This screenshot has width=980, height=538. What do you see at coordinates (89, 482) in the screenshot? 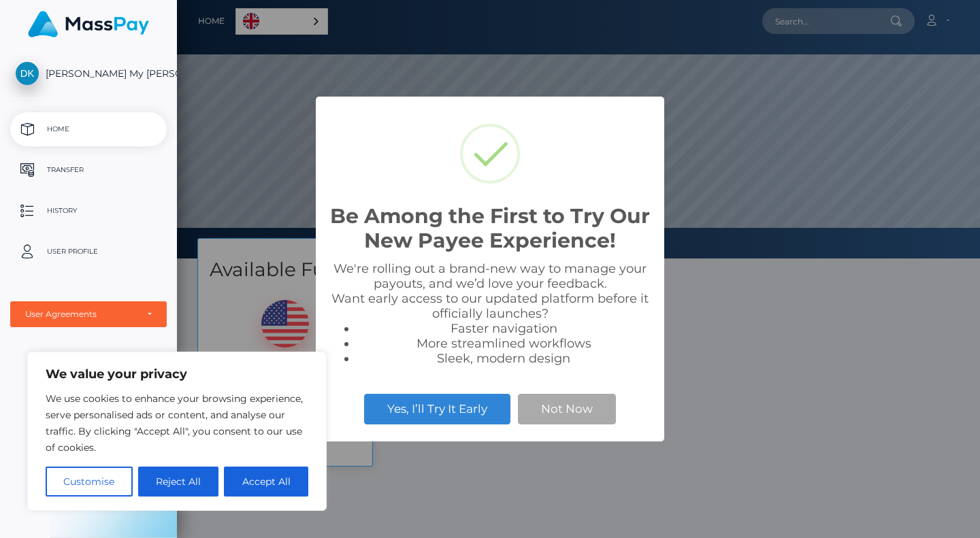
I see `button: Customise` at bounding box center [89, 482].